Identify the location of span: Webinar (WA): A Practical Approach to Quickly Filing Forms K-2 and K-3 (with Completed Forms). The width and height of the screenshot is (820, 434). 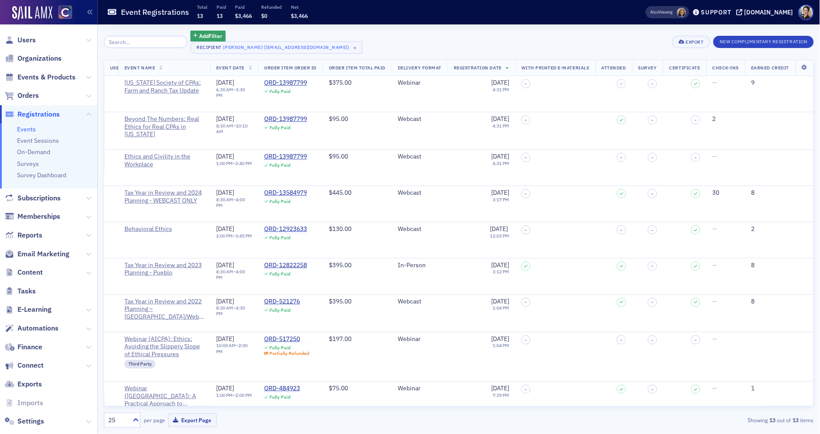
(164, 396).